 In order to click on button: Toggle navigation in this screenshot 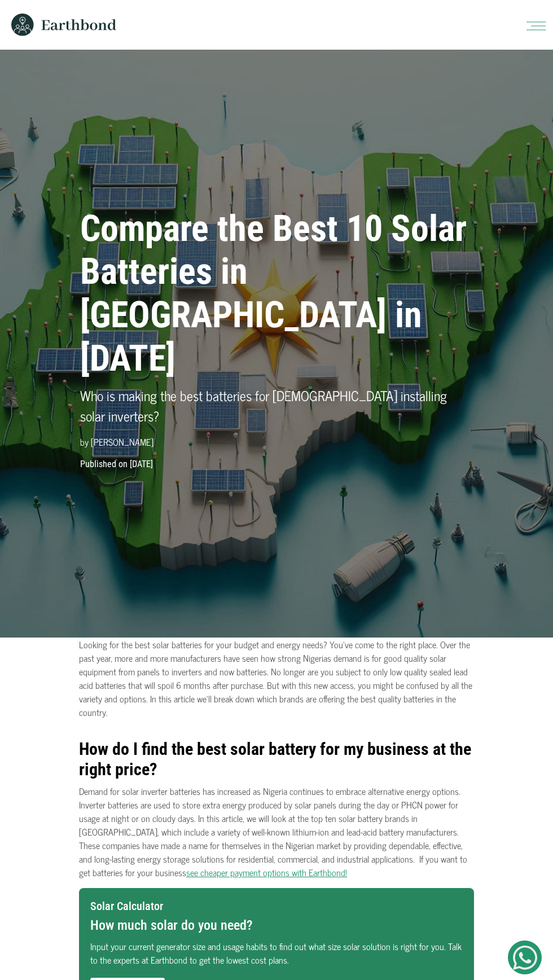, I will do `click(526, 25)`.